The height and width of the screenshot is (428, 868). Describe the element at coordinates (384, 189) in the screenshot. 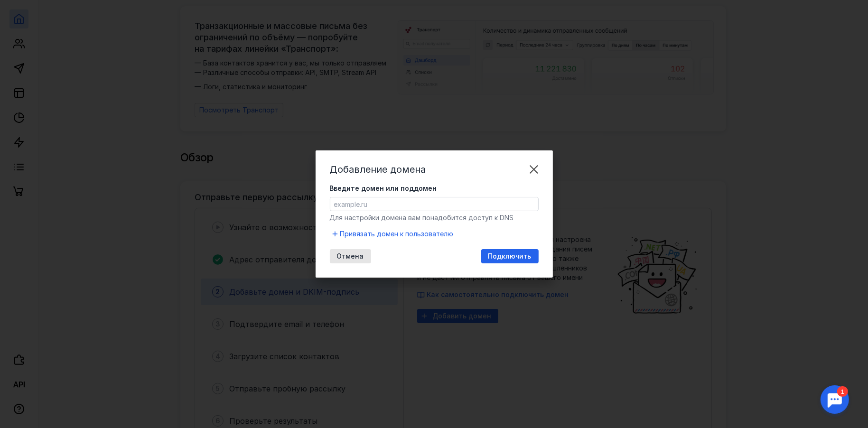

I see `span: Введите домен или поддомен` at that location.